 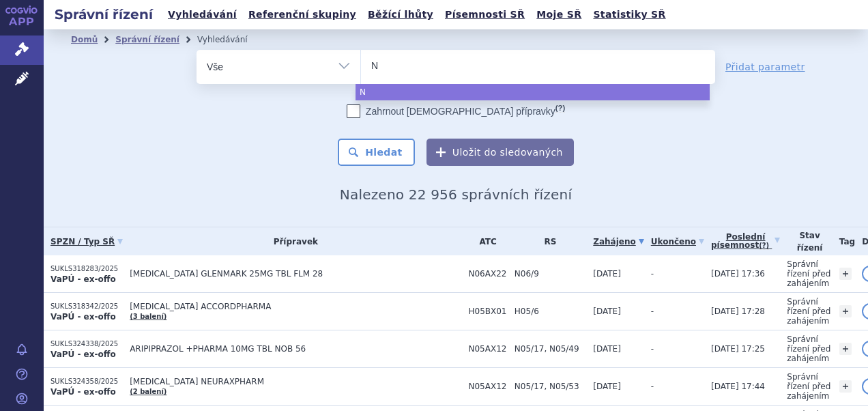 What do you see at coordinates (558, 14) in the screenshot?
I see `a: Moje SŘ` at bounding box center [558, 14].